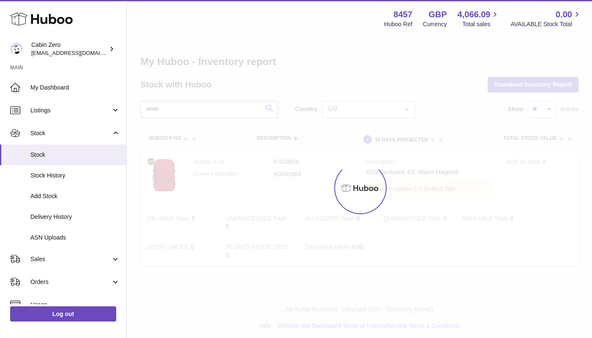 Image resolution: width=592 pixels, height=338 pixels. Describe the element at coordinates (479, 19) in the screenshot. I see `a: 4,066.09 Total sales` at that location.